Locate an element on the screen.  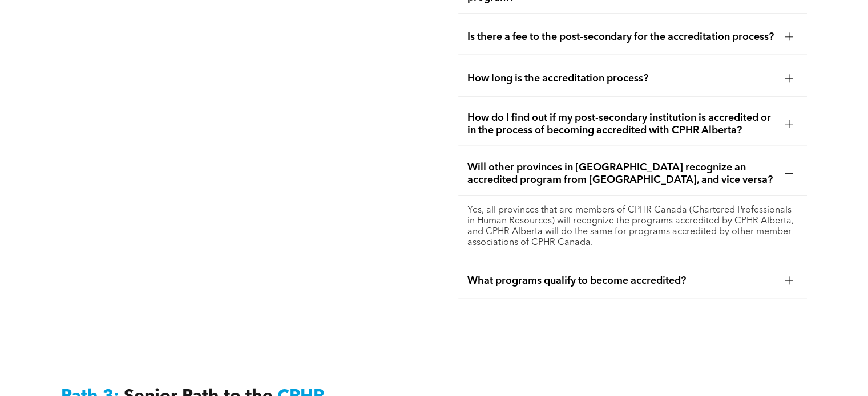
span: How do I find out if my post-secondary institution is accredited or in the process of becoming ac... is located at coordinates (621, 124).